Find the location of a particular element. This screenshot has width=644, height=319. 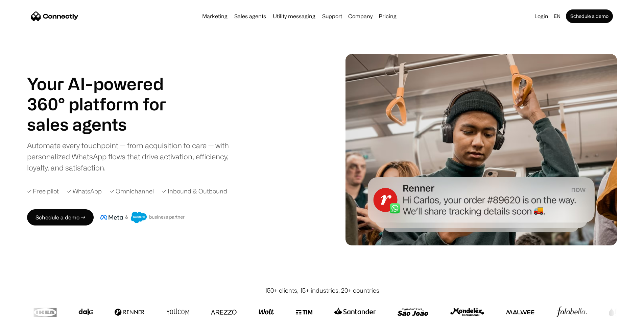

img: Meta and Salesforce business partner badge. is located at coordinates (143, 218).